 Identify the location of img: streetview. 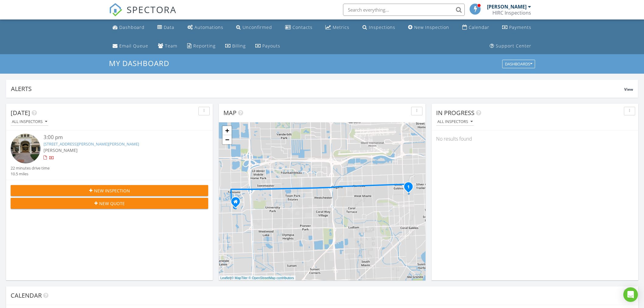
(26, 148).